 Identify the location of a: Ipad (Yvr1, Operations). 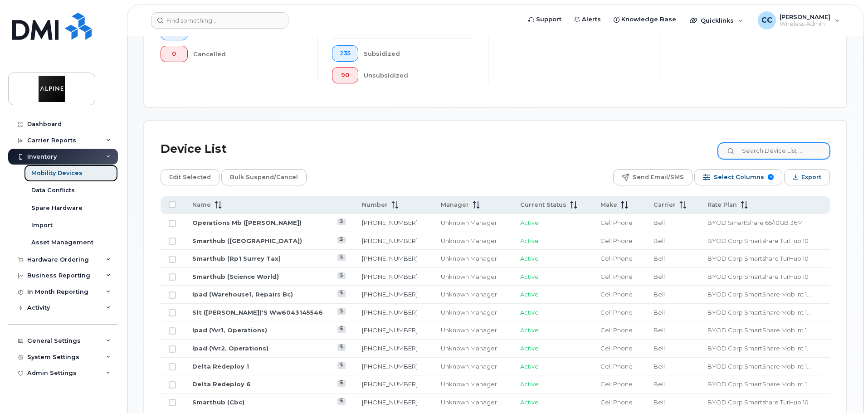
(230, 330).